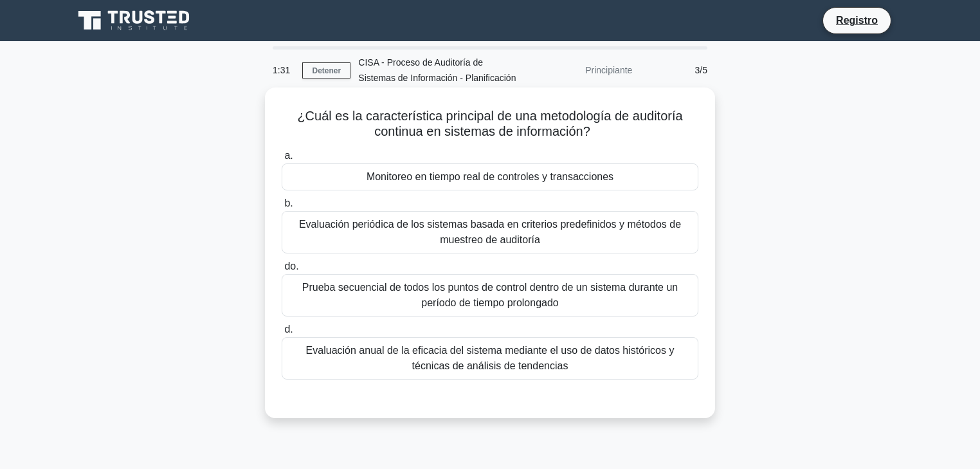 This screenshot has width=980, height=469. Describe the element at coordinates (490, 231) in the screenshot. I see `font: Evaluación periódica de los sistemas basada en criterios predefinidos y métodos de muestreo de au...` at that location.